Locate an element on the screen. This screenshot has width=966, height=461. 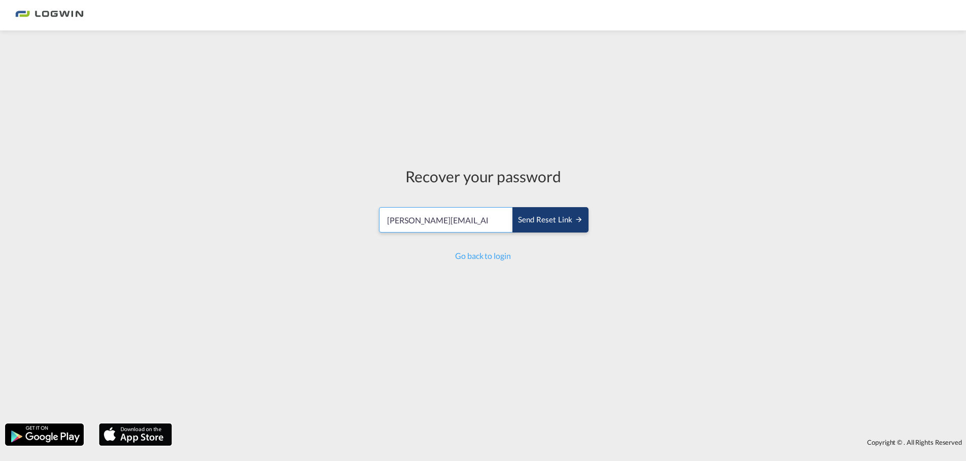
img: apple.png is located at coordinates (136, 434).